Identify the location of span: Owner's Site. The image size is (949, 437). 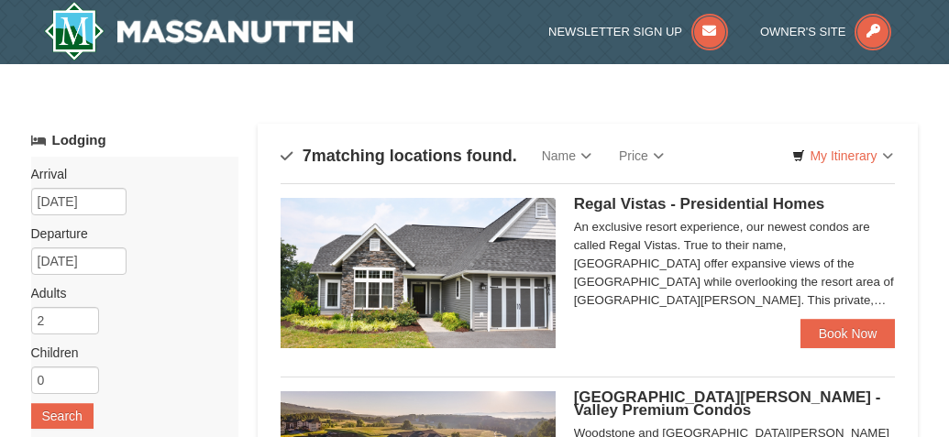
(803, 31).